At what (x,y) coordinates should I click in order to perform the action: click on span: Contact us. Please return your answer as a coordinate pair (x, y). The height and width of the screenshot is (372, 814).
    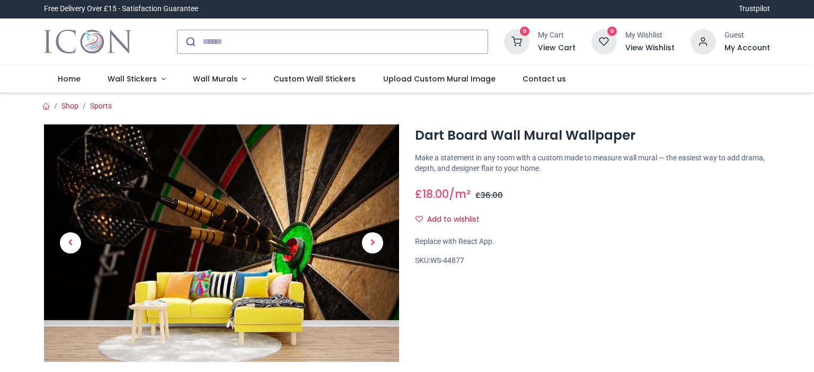
    Looking at the image, I should click on (544, 79).